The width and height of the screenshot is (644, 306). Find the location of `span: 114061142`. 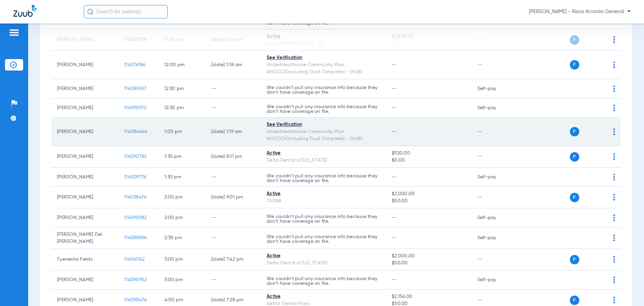

span: 114061142 is located at coordinates (134, 259).